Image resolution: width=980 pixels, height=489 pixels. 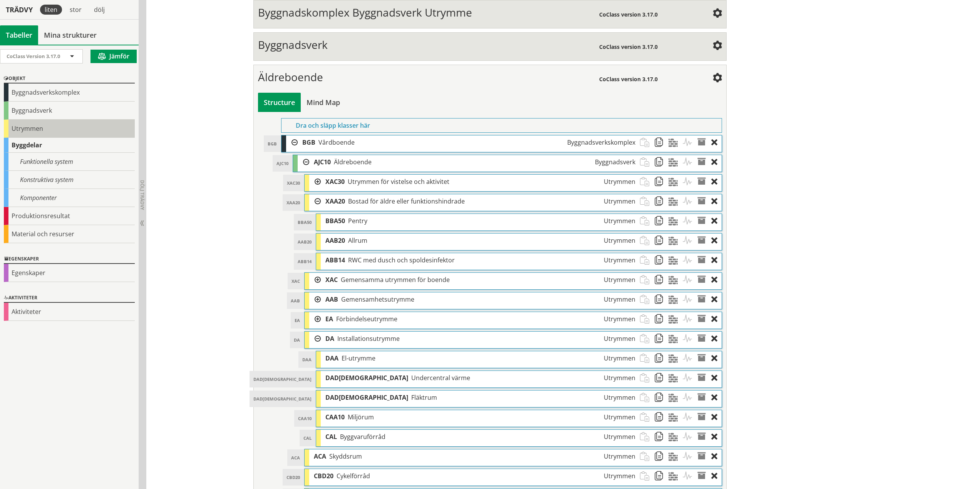 I want to click on span: Byggvaruförråd, so click(x=363, y=437).